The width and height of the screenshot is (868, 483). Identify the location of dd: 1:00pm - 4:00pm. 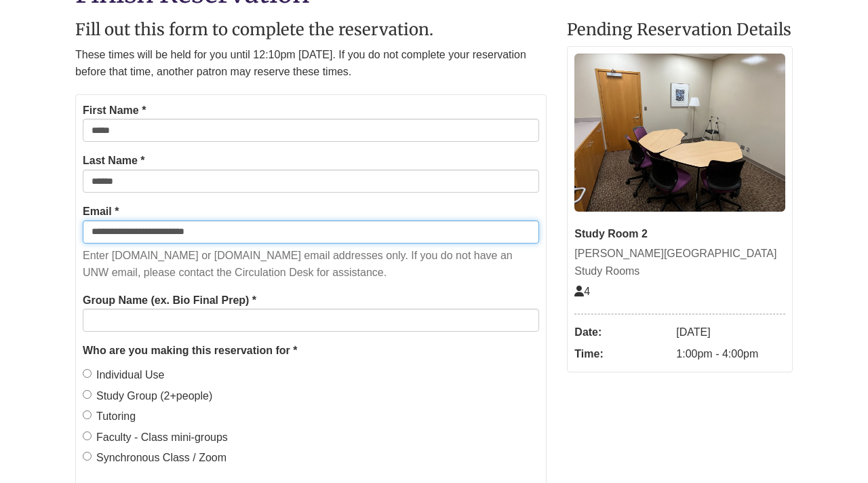
(730, 354).